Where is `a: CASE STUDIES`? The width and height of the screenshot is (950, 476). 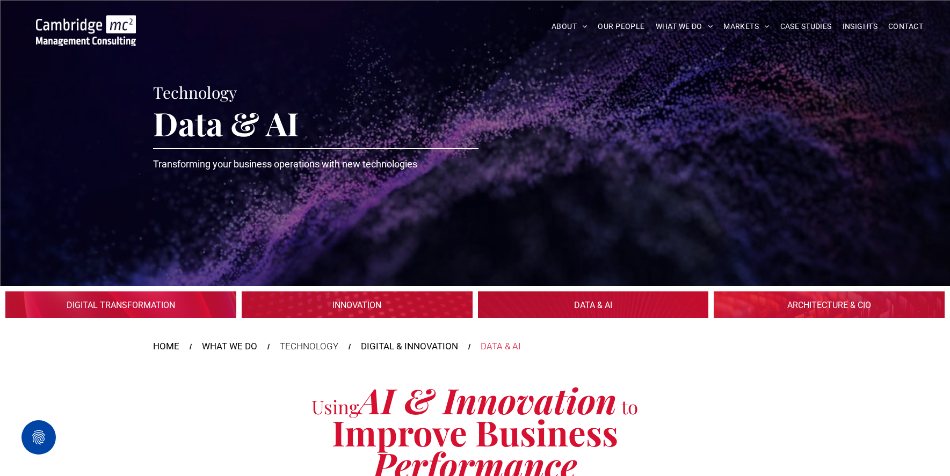
a: CASE STUDIES is located at coordinates (806, 26).